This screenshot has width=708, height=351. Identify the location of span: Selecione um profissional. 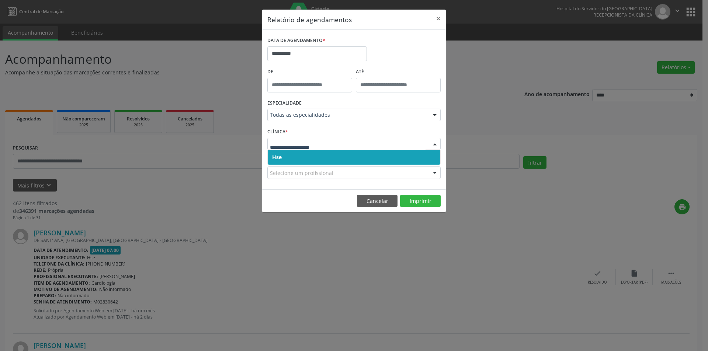
(301, 173).